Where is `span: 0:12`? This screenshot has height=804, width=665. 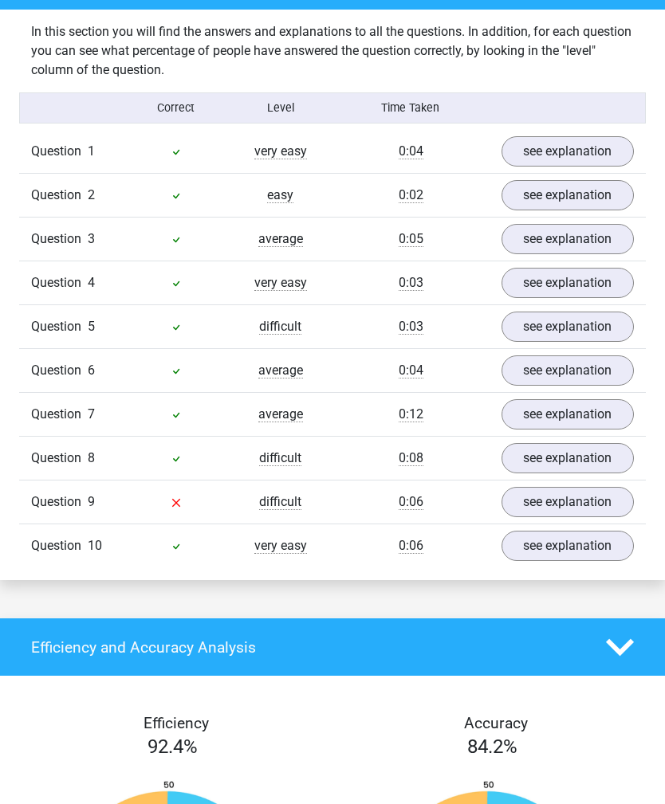
span: 0:12 is located at coordinates (410, 414).